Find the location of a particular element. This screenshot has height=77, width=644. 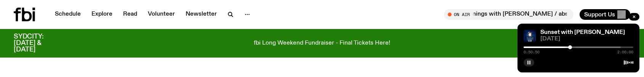

span: 2:00:00 is located at coordinates (625, 52).